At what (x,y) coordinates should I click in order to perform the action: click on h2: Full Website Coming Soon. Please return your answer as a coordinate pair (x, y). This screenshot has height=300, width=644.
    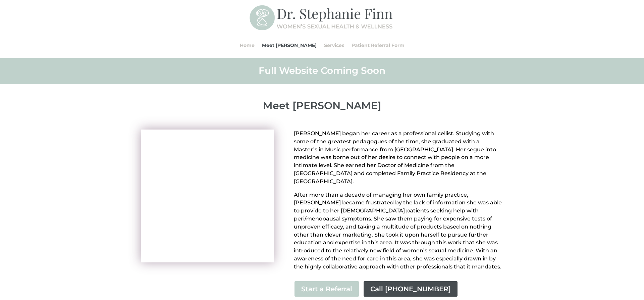
    Looking at the image, I should click on (322, 72).